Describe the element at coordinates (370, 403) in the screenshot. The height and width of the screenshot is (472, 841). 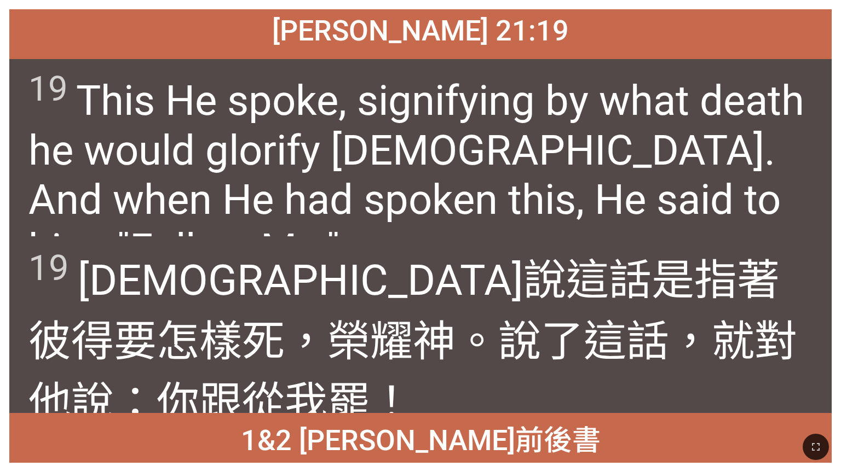
I see `wg3427: 罷！` at that location.